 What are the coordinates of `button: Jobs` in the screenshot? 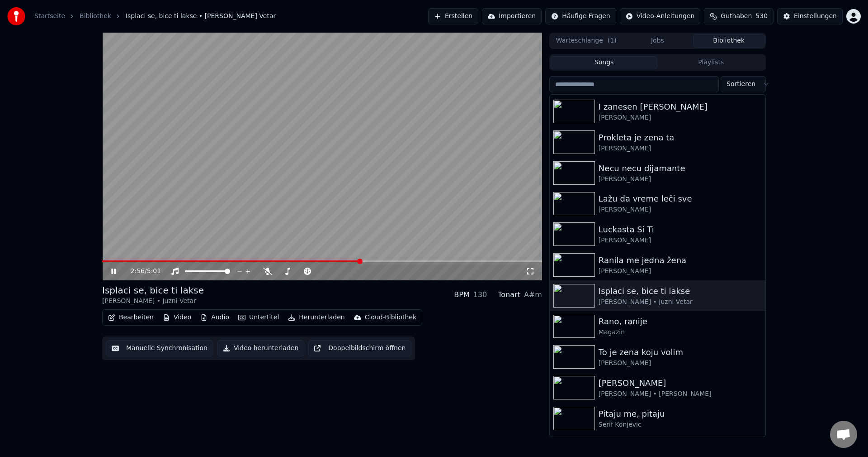 It's located at (658, 41).